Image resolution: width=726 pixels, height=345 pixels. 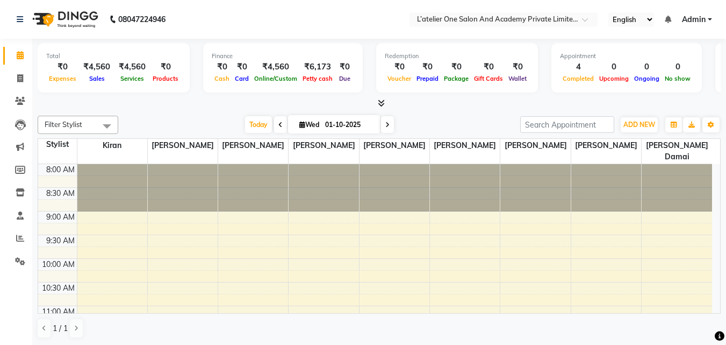 What do you see at coordinates (242, 79) in the screenshot?
I see `span: Card` at bounding box center [242, 79].